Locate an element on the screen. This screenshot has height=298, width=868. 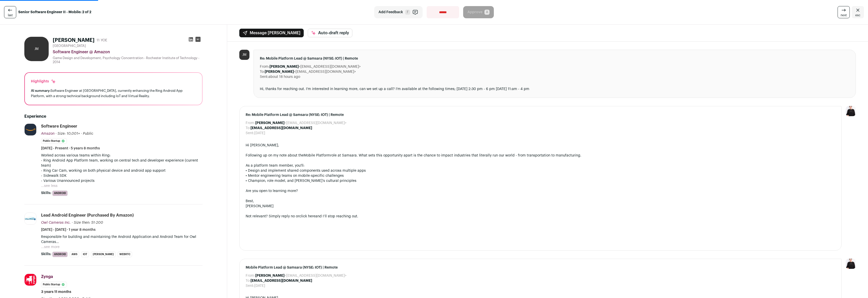
a: Close is located at coordinates (858, 12).